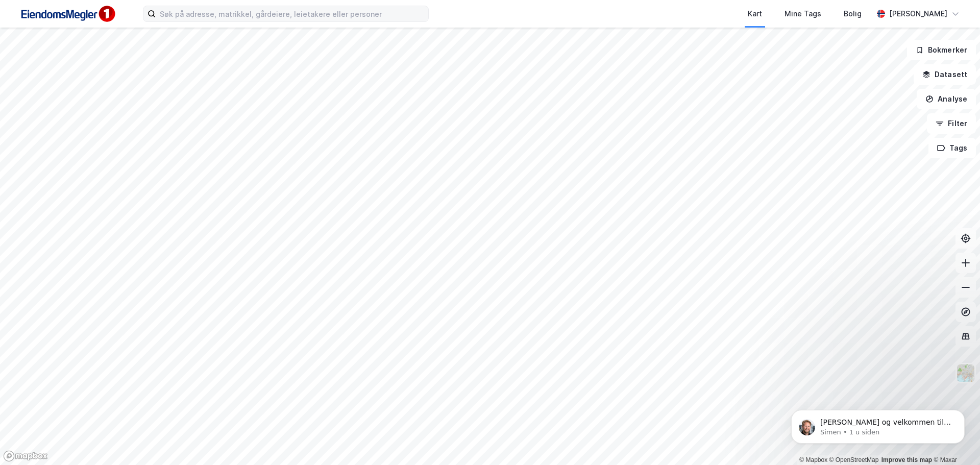 Image resolution: width=980 pixels, height=465 pixels. Describe the element at coordinates (32, 38) in the screenshot. I see `img: Profile image for Simen` at that location.